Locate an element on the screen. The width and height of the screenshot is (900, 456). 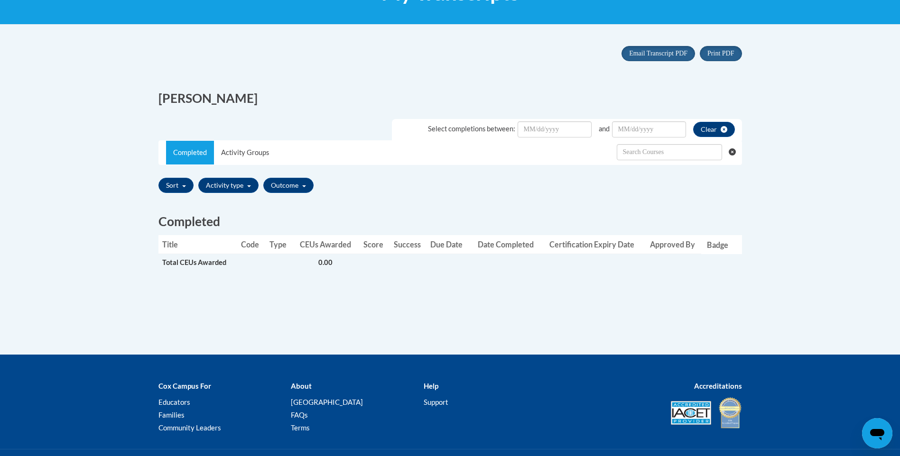
span: and is located at coordinates (604, 129).